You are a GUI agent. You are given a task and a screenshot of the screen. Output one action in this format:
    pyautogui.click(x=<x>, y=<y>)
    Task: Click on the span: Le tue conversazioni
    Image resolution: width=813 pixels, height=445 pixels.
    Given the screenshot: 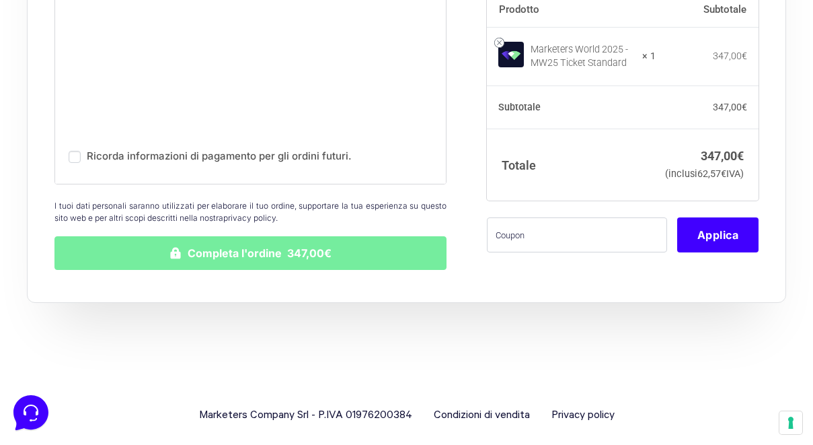 What is the action you would take?
    pyautogui.click(x=68, y=59)
    